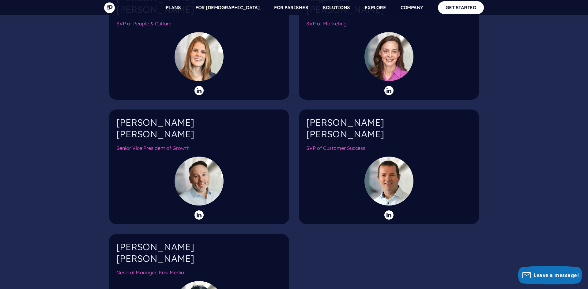 This screenshot has width=588, height=289. Describe the element at coordinates (199, 26) in the screenshot. I see `h6: SVP of People & Culture` at that location.